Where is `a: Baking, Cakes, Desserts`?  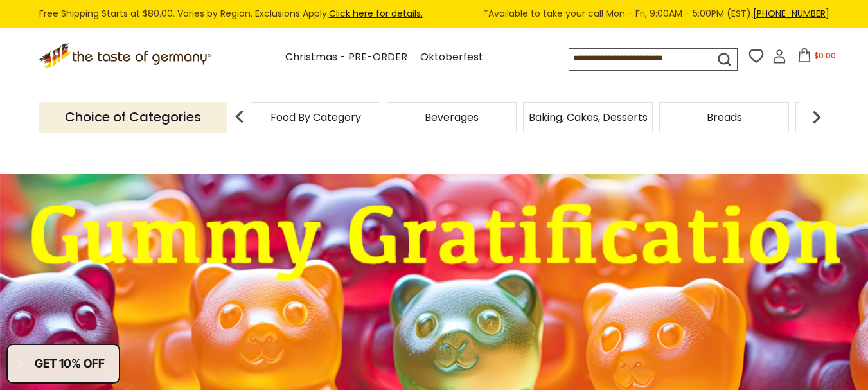
a: Baking, Cakes, Desserts is located at coordinates (588, 117).